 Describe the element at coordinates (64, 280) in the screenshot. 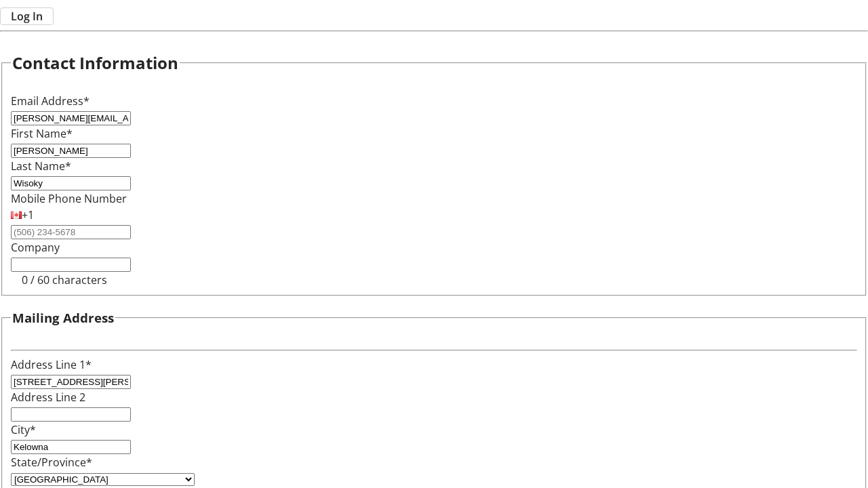

I see `tr-character-limit: 0 / 60 characters` at that location.